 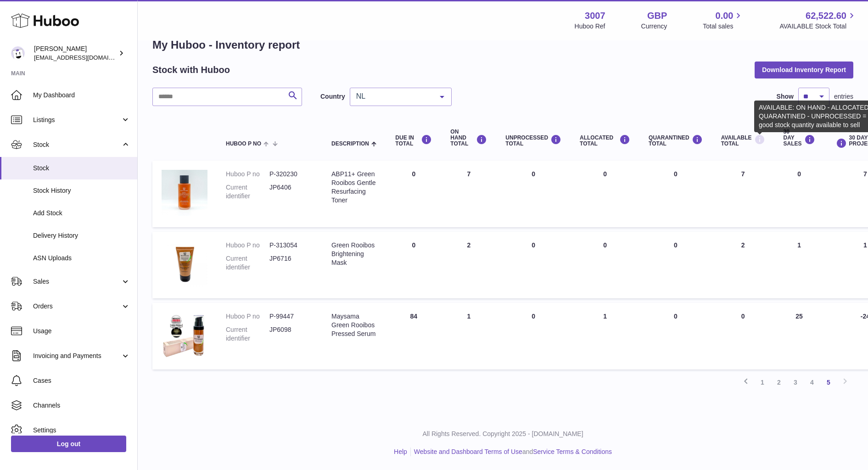 I want to click on a: Website and Dashboard Terms of Use, so click(x=468, y=452).